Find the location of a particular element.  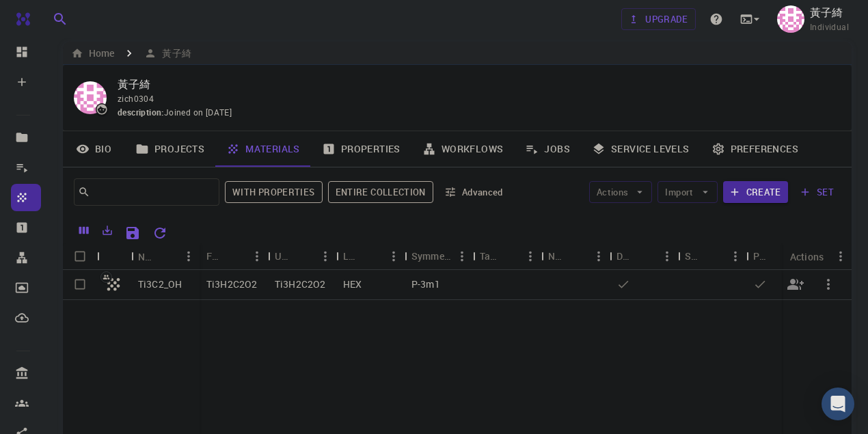

span: zich0304 is located at coordinates (135, 98).